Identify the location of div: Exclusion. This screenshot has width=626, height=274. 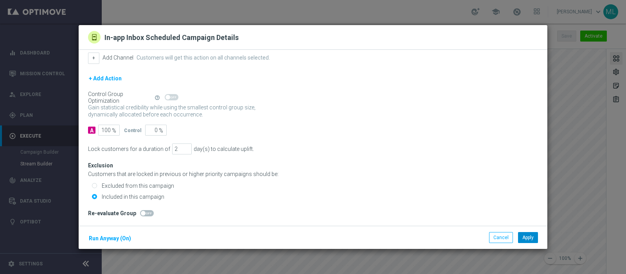
(114, 165).